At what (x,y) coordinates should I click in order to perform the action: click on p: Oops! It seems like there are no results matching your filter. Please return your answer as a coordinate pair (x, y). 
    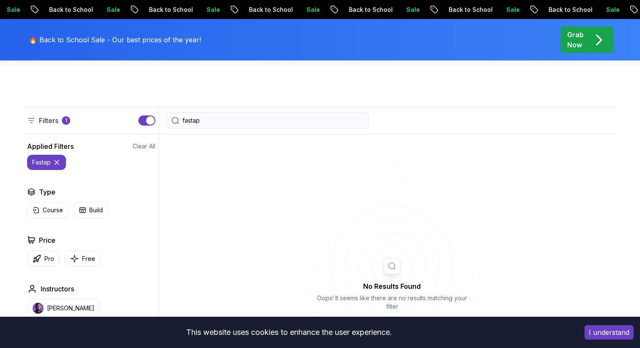
    Looking at the image, I should click on (392, 303).